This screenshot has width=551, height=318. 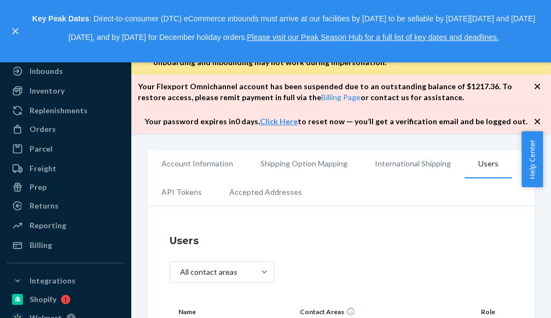 What do you see at coordinates (532, 159) in the screenshot?
I see `span: Help Center` at bounding box center [532, 159].